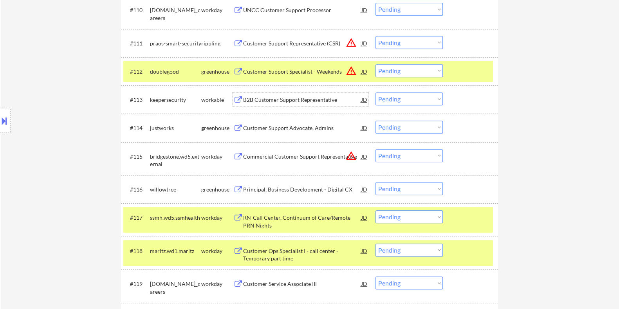 This screenshot has width=619, height=309. What do you see at coordinates (136, 284) in the screenshot?
I see `div: #119` at bounding box center [136, 284].